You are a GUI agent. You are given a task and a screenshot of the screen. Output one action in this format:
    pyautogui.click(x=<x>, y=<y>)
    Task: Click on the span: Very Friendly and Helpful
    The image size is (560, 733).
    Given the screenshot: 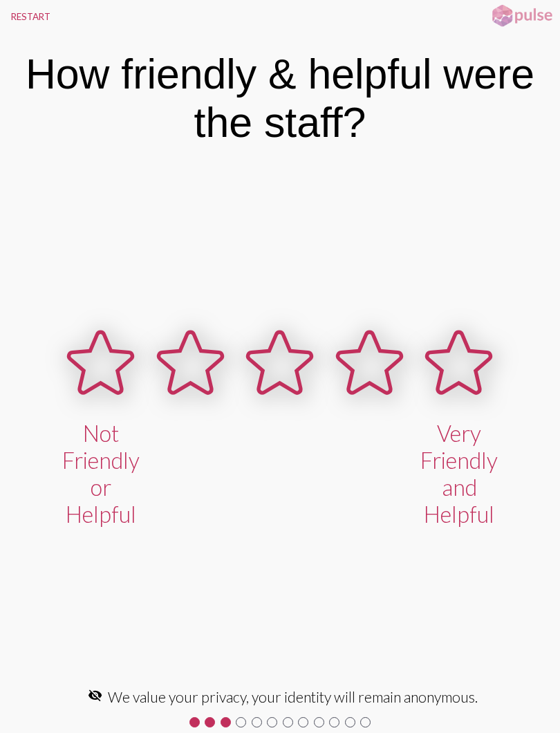 What is the action you would take?
    pyautogui.click(x=459, y=474)
    